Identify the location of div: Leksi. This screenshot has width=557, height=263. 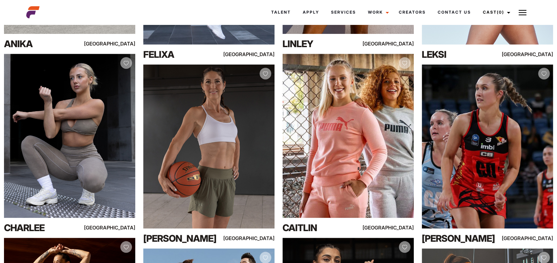
(461, 55).